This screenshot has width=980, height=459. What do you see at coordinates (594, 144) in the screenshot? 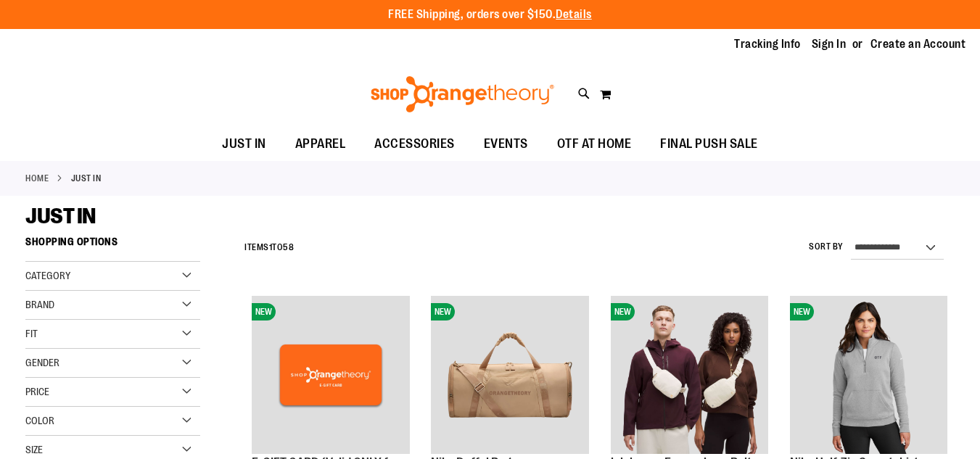
I see `span: OTF AT HOME` at bounding box center [594, 144].